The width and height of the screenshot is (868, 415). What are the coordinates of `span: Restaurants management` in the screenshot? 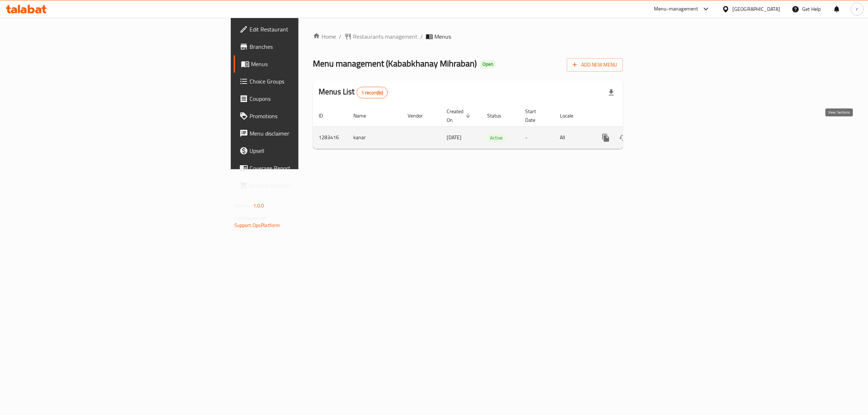 It's located at (385, 36).